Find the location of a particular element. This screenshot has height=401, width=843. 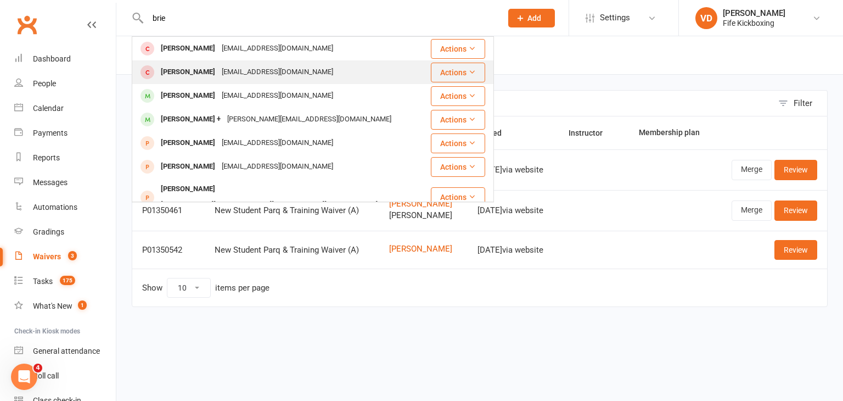

a: Dashboard is located at coordinates (65, 59).